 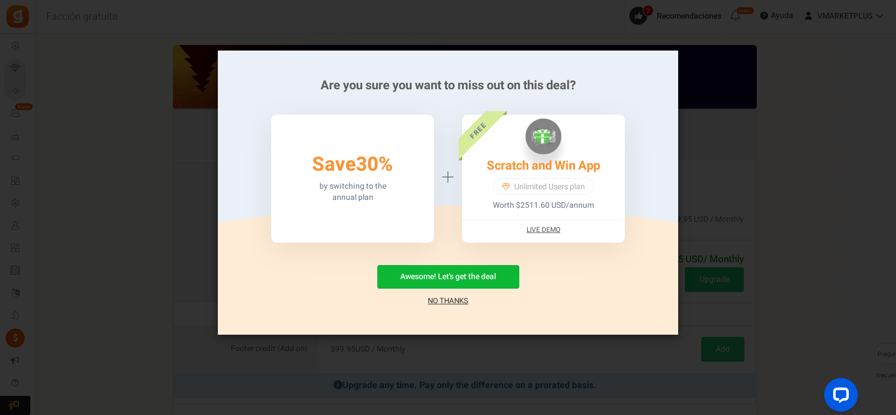 I want to click on div: FREE, so click(x=478, y=130).